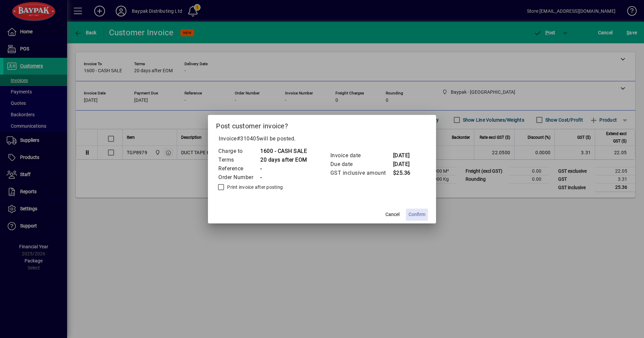  I want to click on td: $25.36, so click(406, 173).